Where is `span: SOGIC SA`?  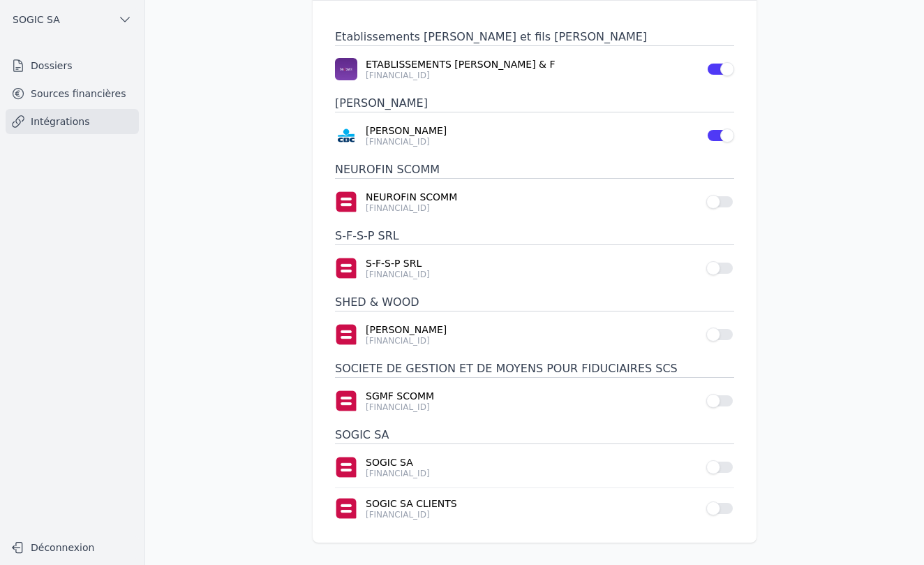
span: SOGIC SA is located at coordinates (36, 19).